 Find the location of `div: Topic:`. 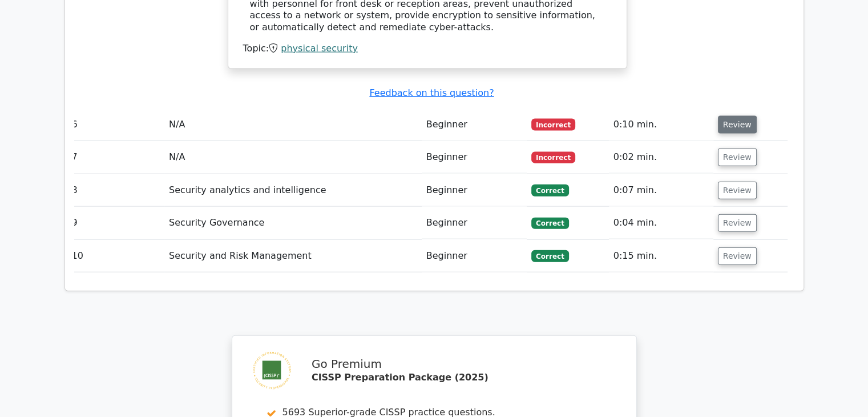

div: Topic: is located at coordinates (428, 48).